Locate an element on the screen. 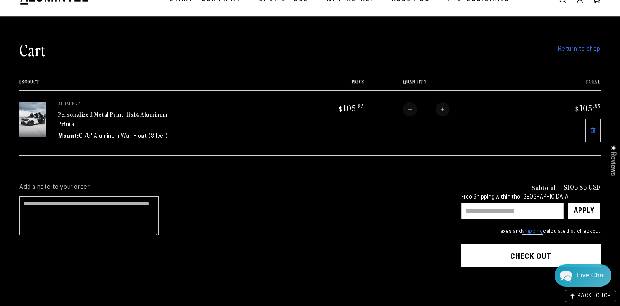 The image size is (620, 306). dt: Mount: is located at coordinates (69, 136).